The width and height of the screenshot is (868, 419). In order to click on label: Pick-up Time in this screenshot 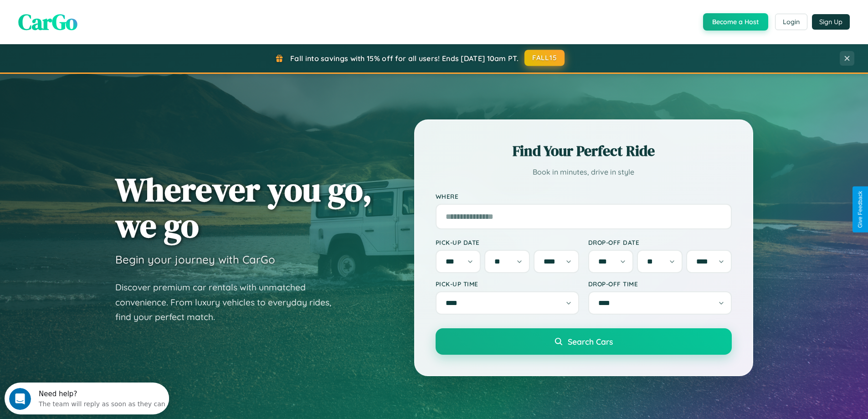, I will do `click(507, 284)`.